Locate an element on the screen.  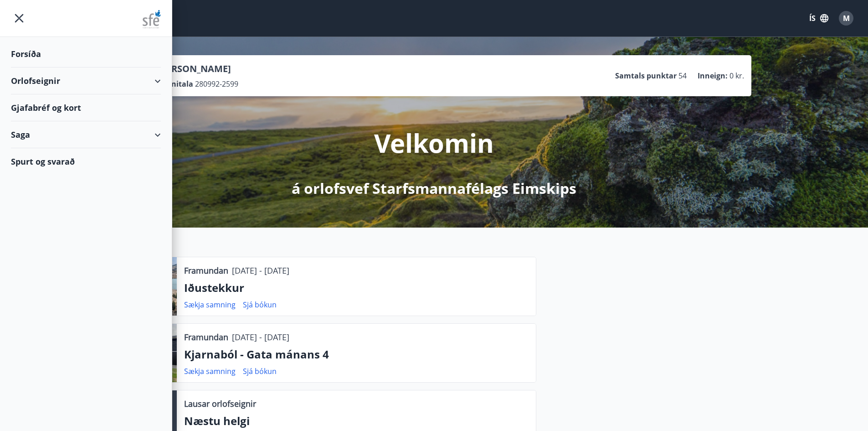
p: Inneign : is located at coordinates (712, 76).